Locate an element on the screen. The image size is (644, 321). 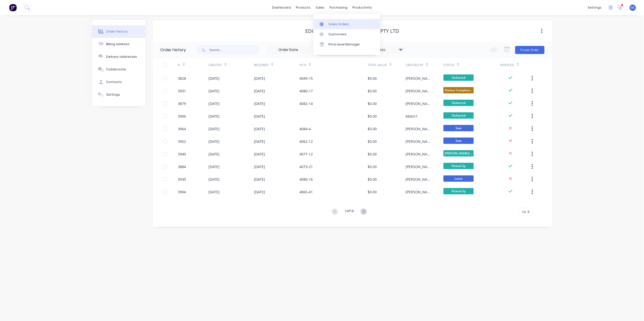
div: Delivery addresses is located at coordinates (122, 57).